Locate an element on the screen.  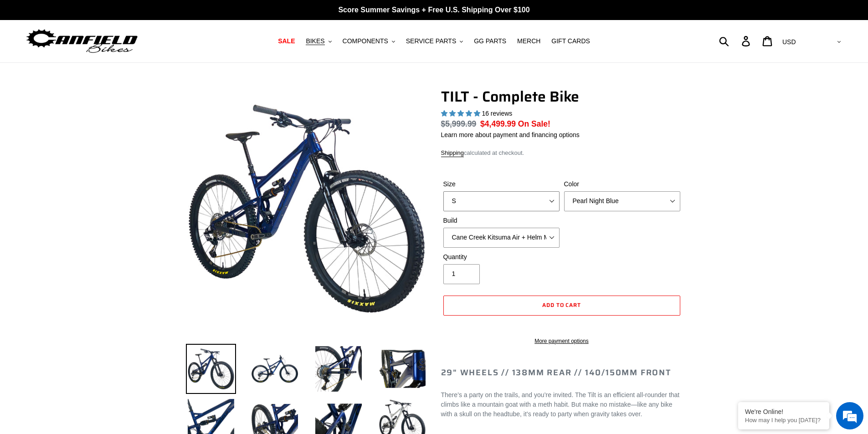
button: Add to cart is located at coordinates (562, 305).